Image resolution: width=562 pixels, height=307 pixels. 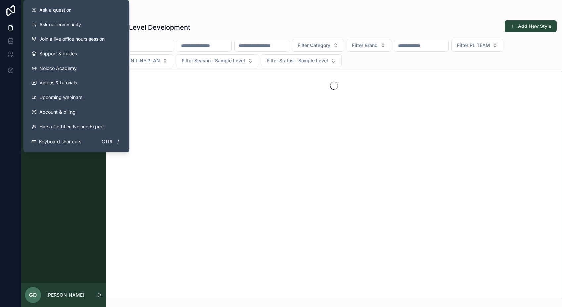 I want to click on a: Add New Style, so click(x=531, y=26).